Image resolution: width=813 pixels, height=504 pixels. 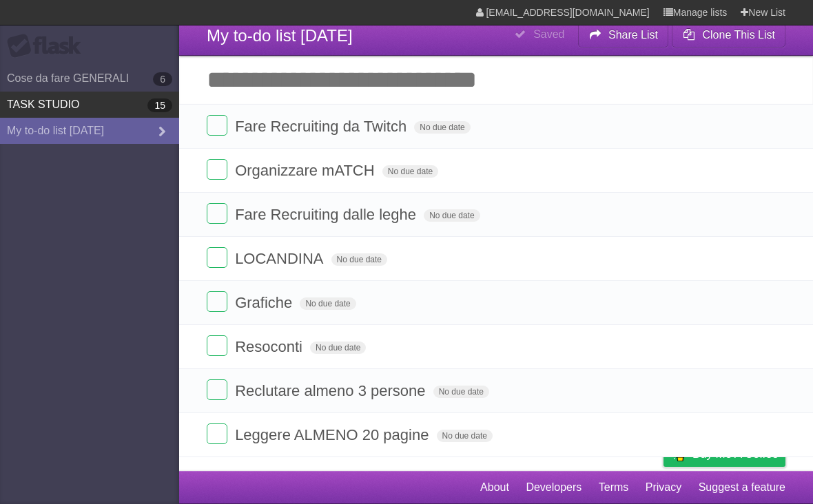 I want to click on b: 15, so click(x=160, y=105).